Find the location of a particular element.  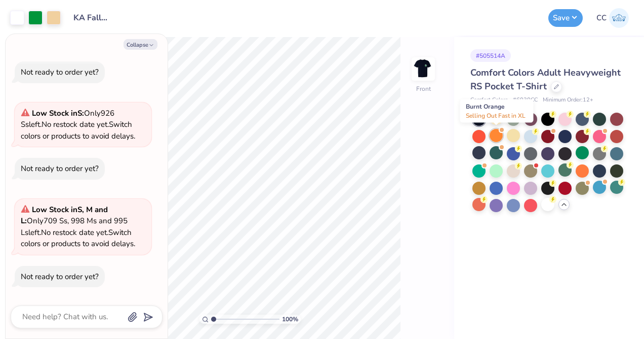

span: Comfort Colors Adult Heavyweight RS Pocket T-Shirt is located at coordinates (545, 79).